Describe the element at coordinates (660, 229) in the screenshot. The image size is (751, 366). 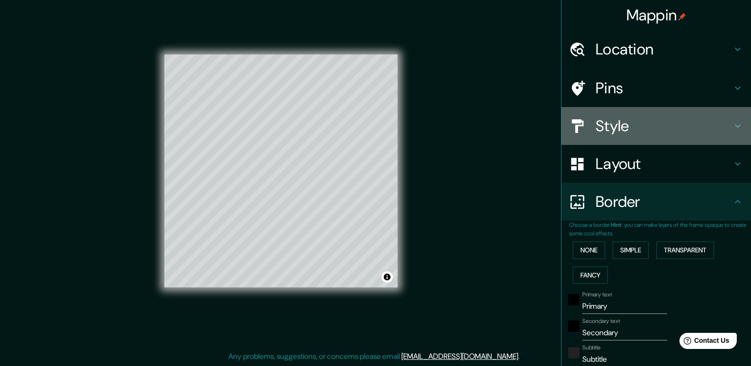
I see `p: Choose a border. : you can make layers of the frame opaque to create some cool effects.` at that location.